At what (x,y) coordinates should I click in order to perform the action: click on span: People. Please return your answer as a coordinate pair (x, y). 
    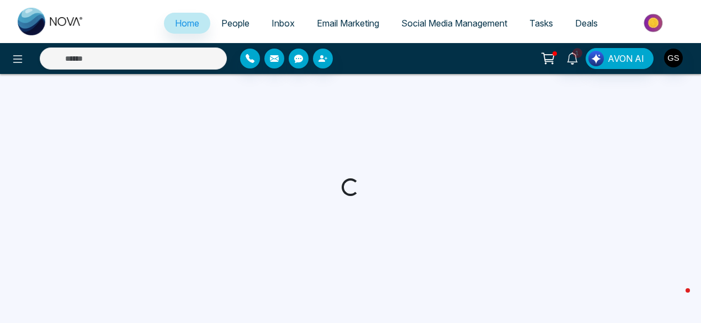
    Looking at the image, I should click on (235, 23).